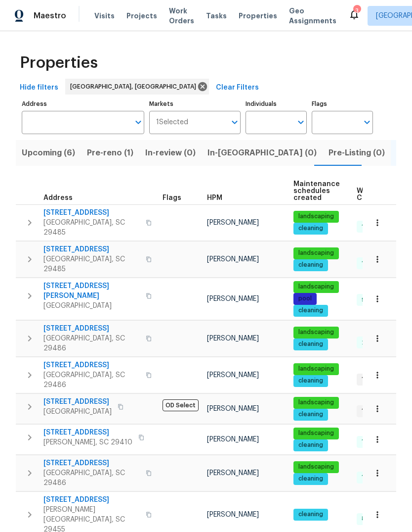 Image resolution: width=412 pixels, height=532 pixels. Describe the element at coordinates (172, 122) in the screenshot. I see `span: 1 Selected` at that location.